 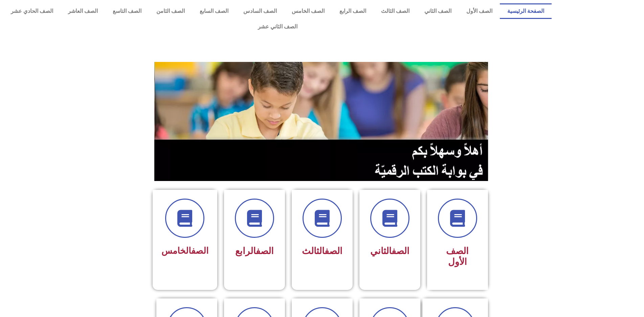 I want to click on span: الخامس, so click(x=185, y=251).